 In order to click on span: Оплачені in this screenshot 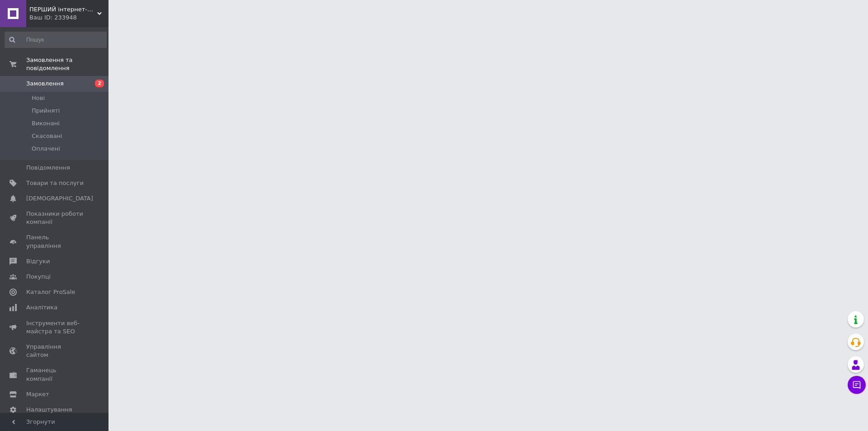, I will do `click(45, 148)`.